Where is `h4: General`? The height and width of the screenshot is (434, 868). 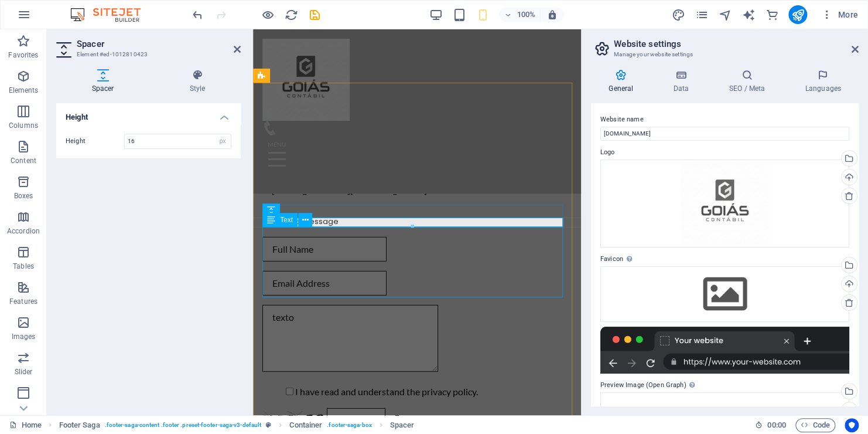 h4: General is located at coordinates (623, 81).